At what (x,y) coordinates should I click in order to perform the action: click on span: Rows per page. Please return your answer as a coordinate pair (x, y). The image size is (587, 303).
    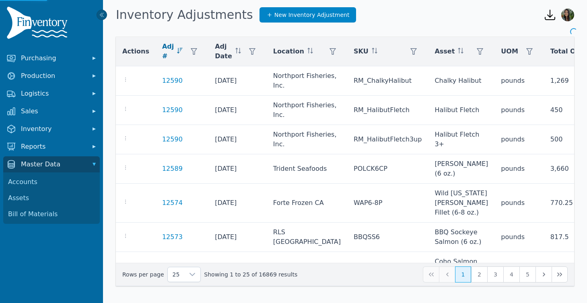
    Looking at the image, I should click on (176, 275).